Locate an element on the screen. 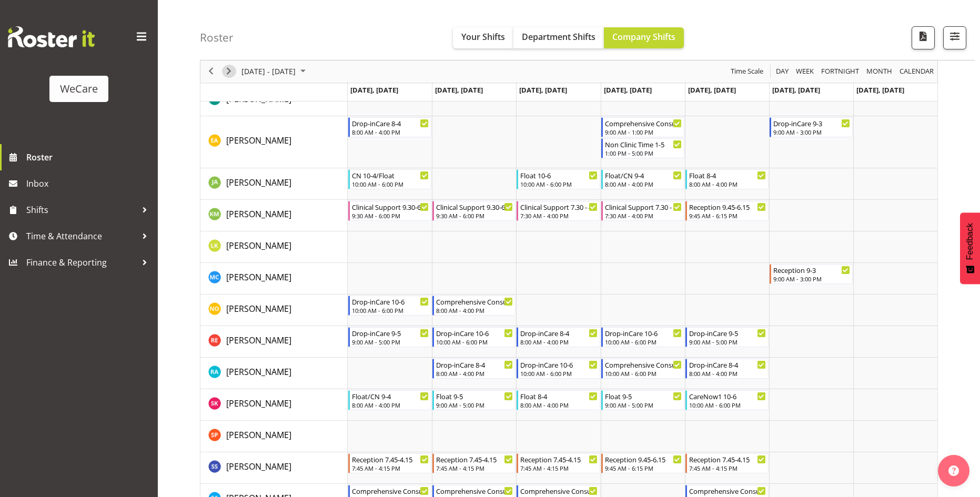  button: Month is located at coordinates (917, 72).